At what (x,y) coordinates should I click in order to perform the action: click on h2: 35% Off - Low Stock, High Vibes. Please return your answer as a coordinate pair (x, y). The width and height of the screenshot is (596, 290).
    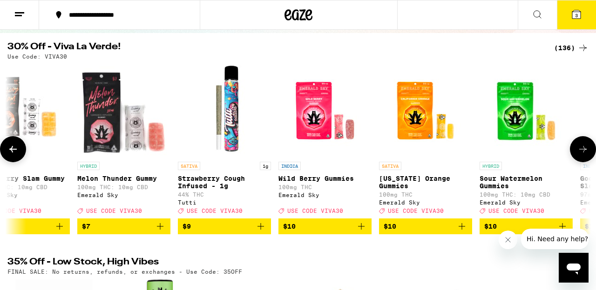
    Looking at the image, I should click on (275, 263).